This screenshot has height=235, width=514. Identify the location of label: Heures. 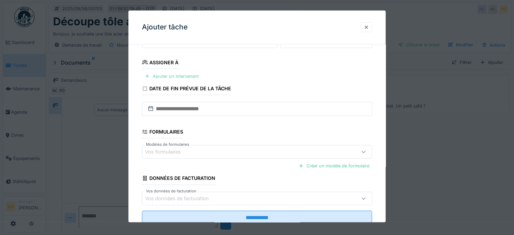
(155, 41).